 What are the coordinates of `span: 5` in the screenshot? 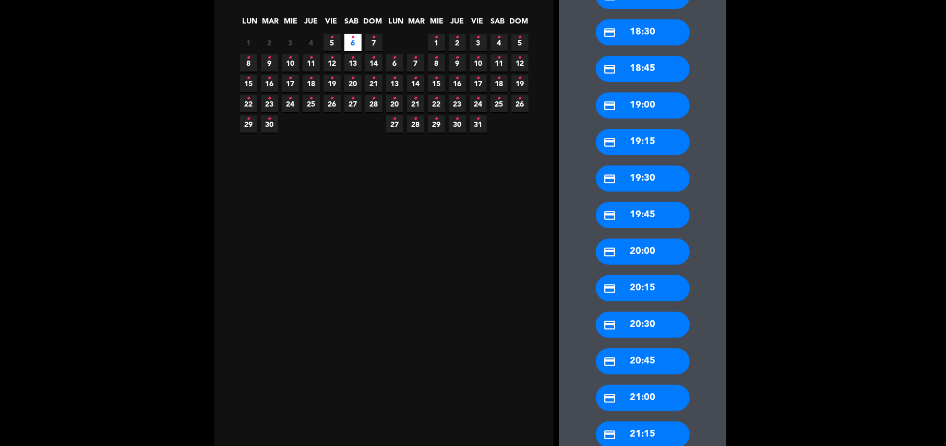 It's located at (332, 42).